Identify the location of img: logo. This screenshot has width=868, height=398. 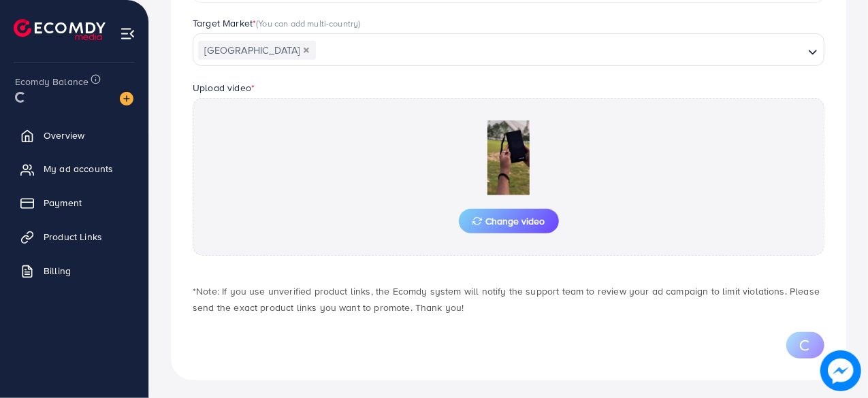
(59, 29).